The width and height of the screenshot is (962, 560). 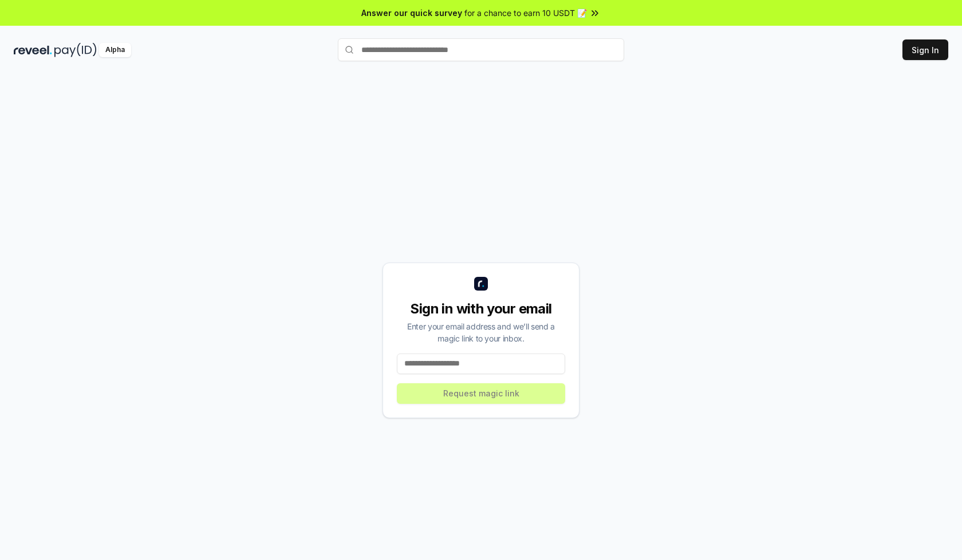 I want to click on div: Enter your email address and we’ll send a magic link to your inbox., so click(x=481, y=332).